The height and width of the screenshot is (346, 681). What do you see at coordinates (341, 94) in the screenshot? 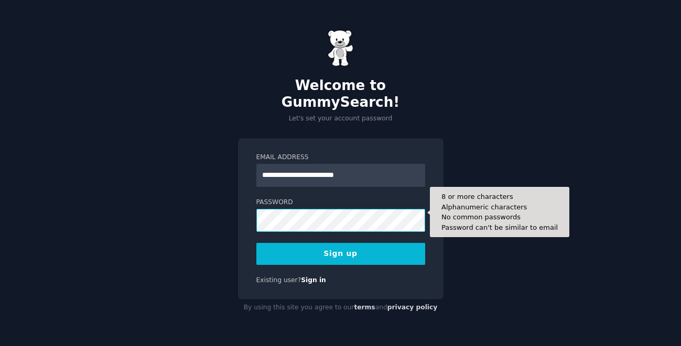
I see `h2: Welcome to GummySearch!` at bounding box center [341, 94].